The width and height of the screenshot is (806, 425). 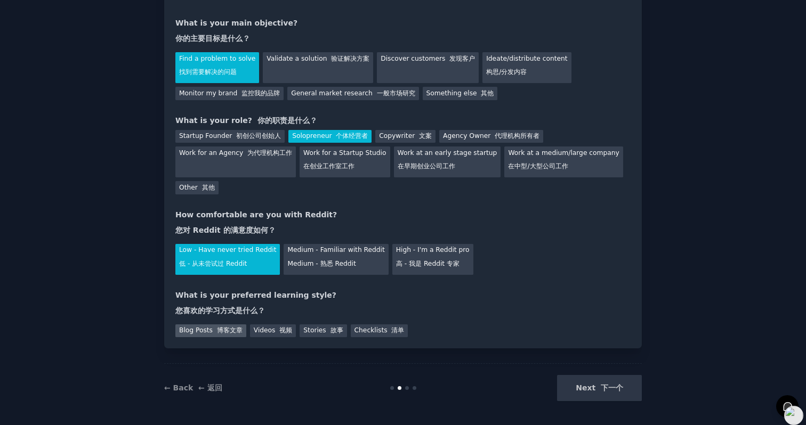 I want to click on font: 您对 Reddit 的满意度如何？, so click(x=226, y=230).